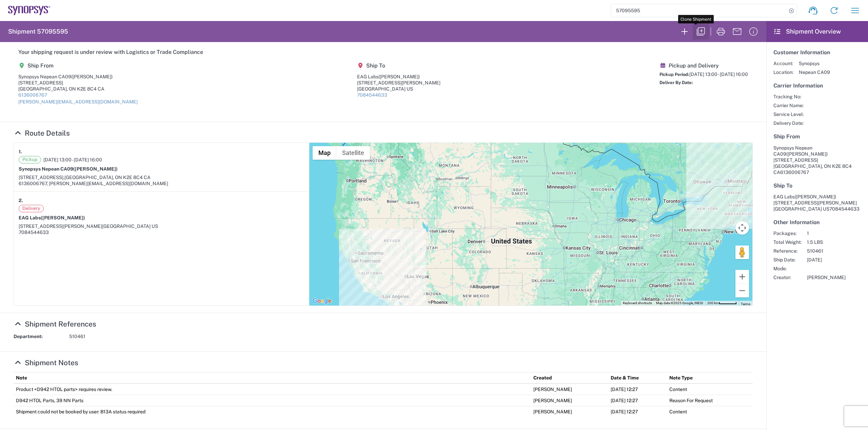 Image resolution: width=868 pixels, height=431 pixels. Describe the element at coordinates (826, 233) in the screenshot. I see `span: 1` at that location.